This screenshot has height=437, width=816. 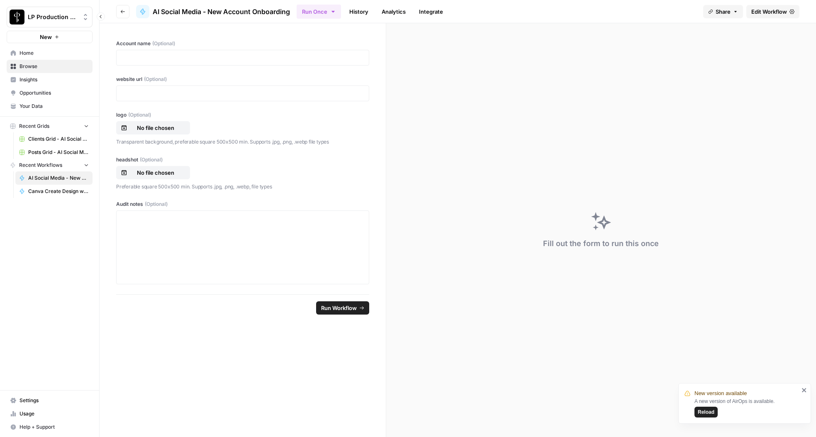 I want to click on label: headshot, so click(x=243, y=160).